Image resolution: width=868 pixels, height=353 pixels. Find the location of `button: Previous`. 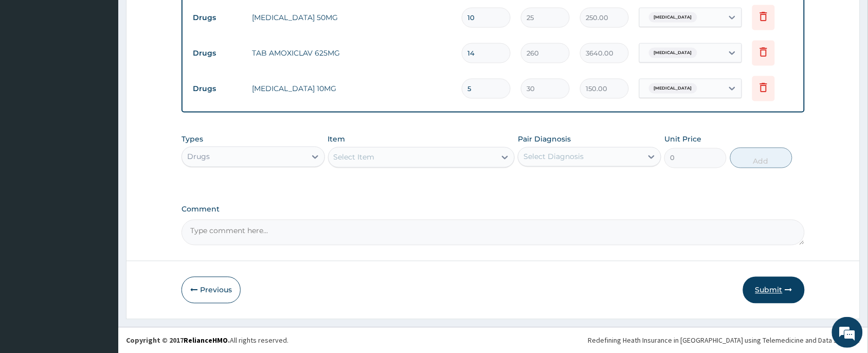

button: Previous is located at coordinates (211, 290).